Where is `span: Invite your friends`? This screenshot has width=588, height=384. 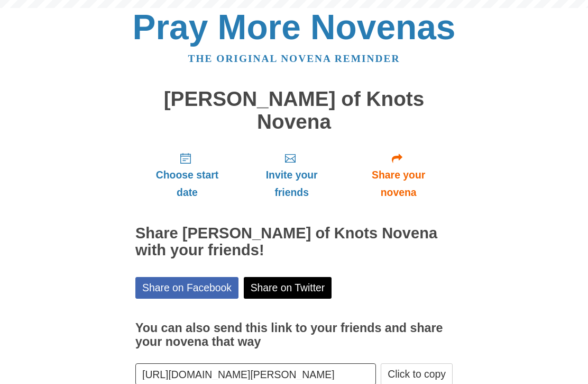 span: Invite your friends is located at coordinates (292, 183).